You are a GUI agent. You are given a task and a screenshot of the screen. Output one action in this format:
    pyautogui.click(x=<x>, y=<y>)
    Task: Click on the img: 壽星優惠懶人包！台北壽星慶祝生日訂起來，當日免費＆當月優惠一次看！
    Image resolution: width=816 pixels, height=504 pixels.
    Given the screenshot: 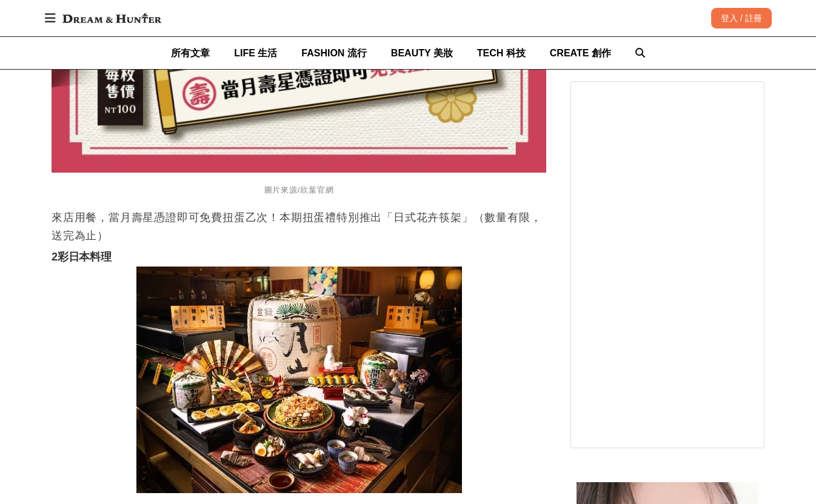 What is the action you would take?
    pyautogui.click(x=299, y=380)
    